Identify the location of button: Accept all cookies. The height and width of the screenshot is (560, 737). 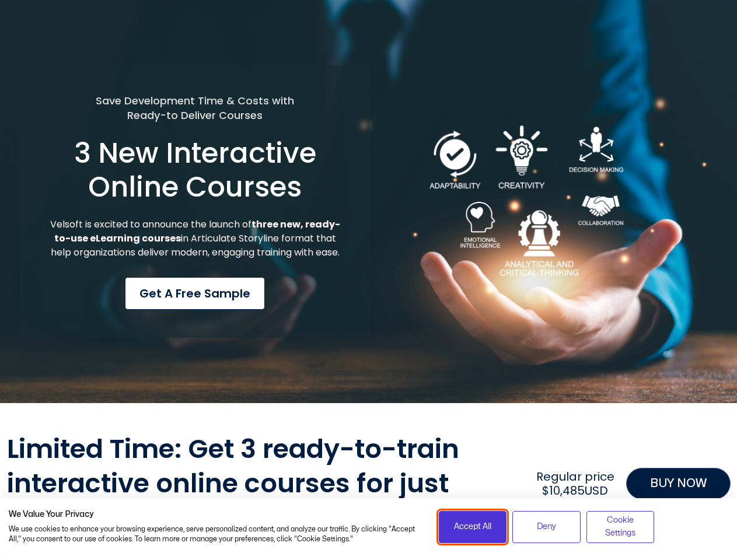
(473, 527).